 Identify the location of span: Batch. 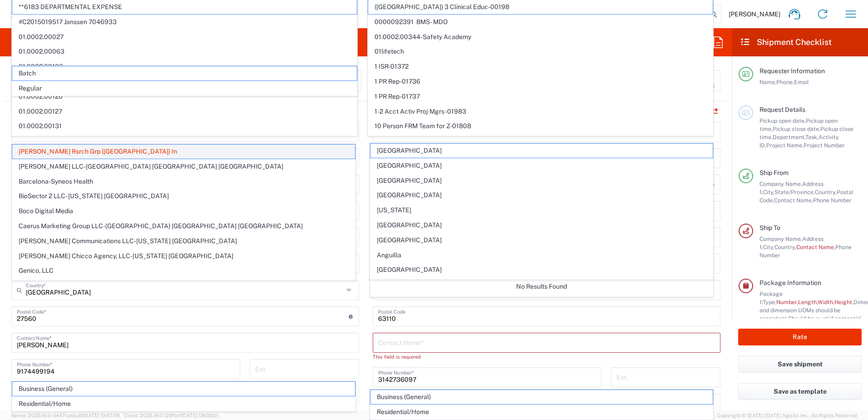
(184, 73).